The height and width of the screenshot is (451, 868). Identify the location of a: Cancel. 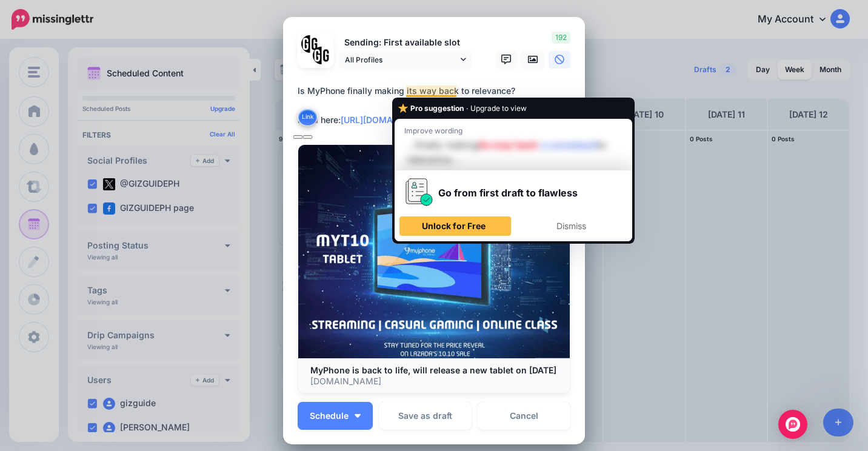
(524, 416).